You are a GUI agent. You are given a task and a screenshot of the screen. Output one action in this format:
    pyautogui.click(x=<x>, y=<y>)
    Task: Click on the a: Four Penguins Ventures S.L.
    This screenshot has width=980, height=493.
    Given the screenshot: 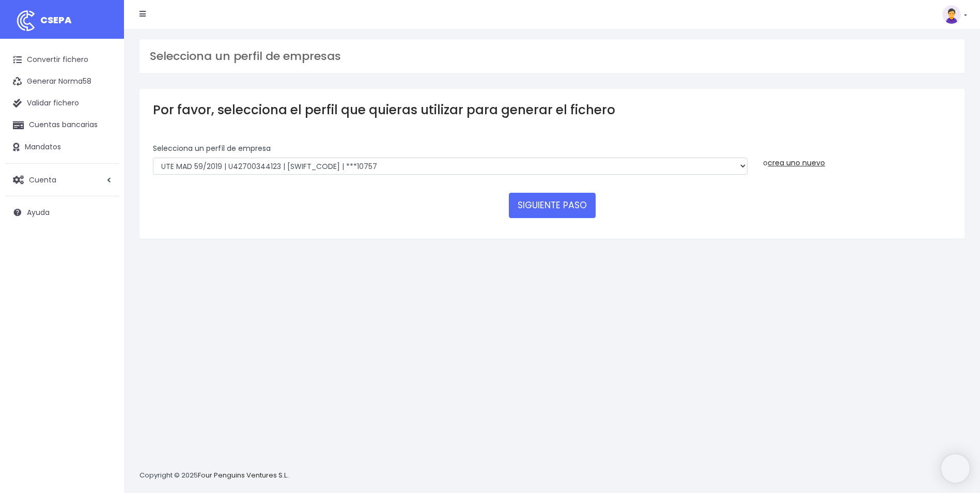 What is the action you would take?
    pyautogui.click(x=243, y=474)
    